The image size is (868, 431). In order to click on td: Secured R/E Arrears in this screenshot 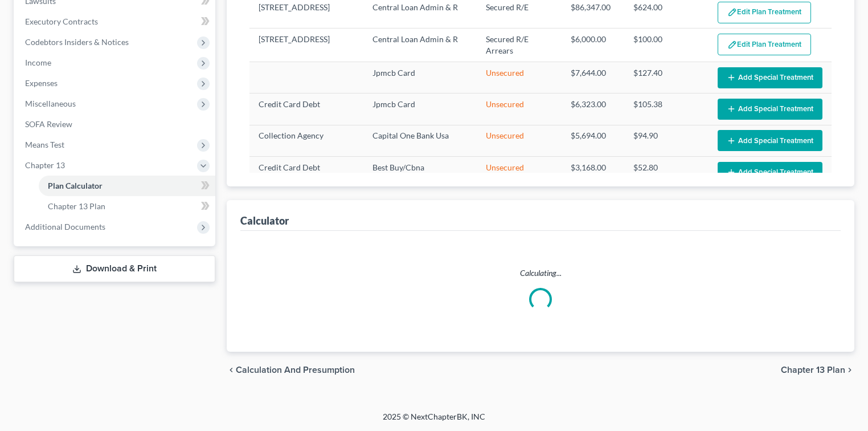, I will do `click(519, 45)`.